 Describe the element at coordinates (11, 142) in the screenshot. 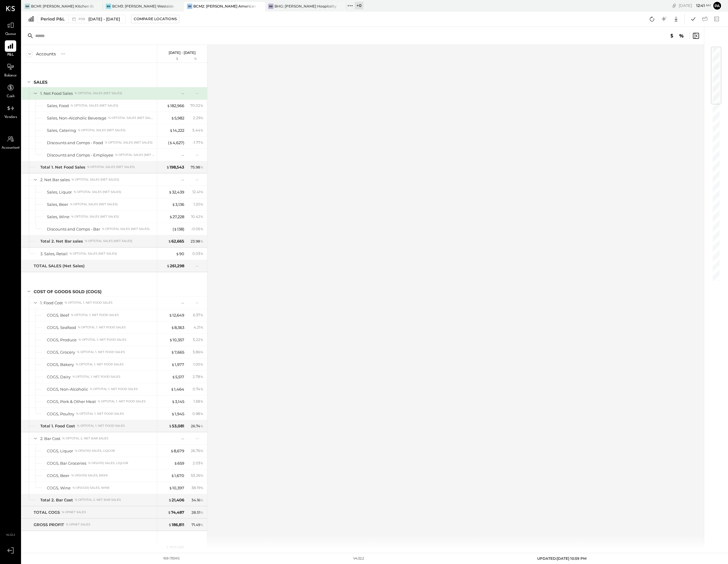

I see `a: Accountant` at that location.